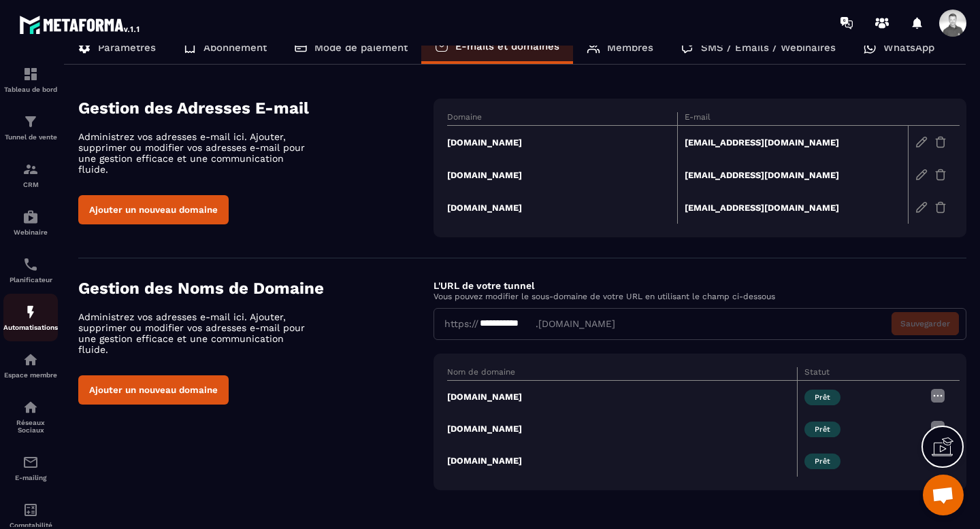  Describe the element at coordinates (31, 317) in the screenshot. I see `a: automationsautomationsAutomatisations` at that location.